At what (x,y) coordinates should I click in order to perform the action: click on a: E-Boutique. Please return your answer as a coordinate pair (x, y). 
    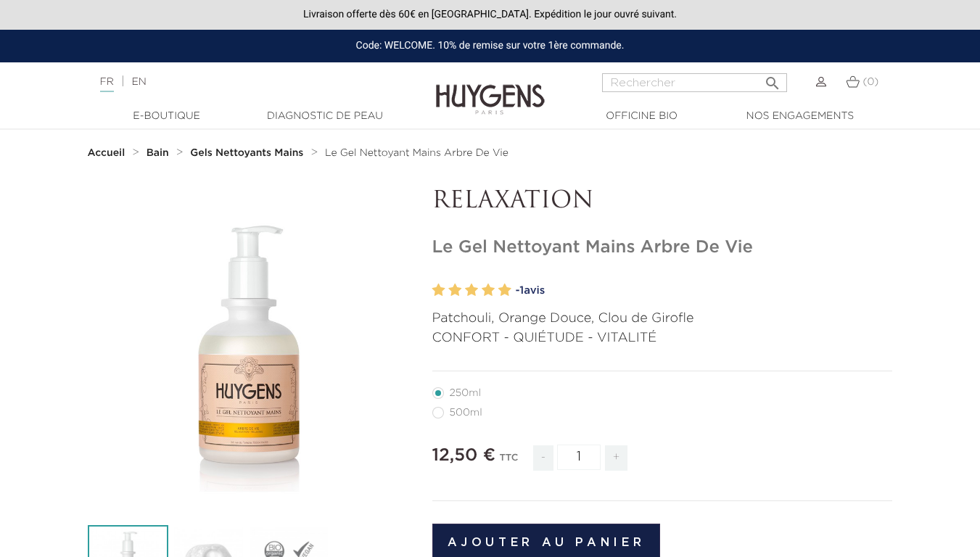
    Looking at the image, I should click on (167, 116).